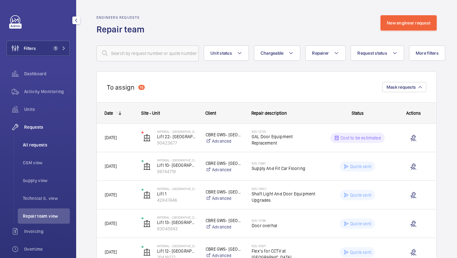  What do you see at coordinates (46, 180) in the screenshot?
I see `span: Supply view` at bounding box center [46, 180].